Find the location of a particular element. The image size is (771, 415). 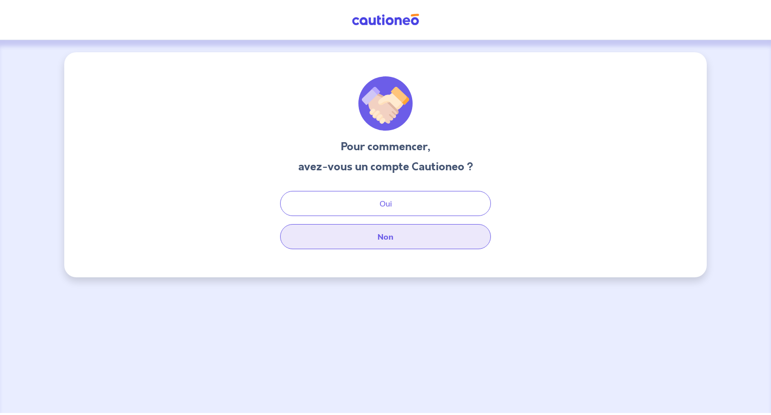

img: Cautioneo is located at coordinates (385, 20).